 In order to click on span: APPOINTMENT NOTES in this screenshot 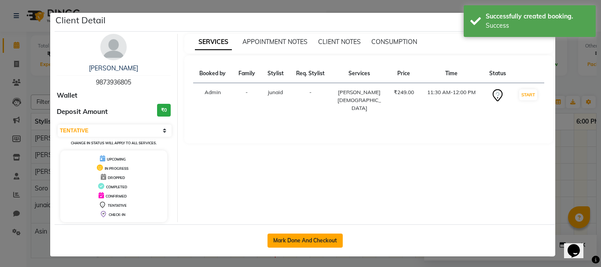, I will do `click(275, 42)`.